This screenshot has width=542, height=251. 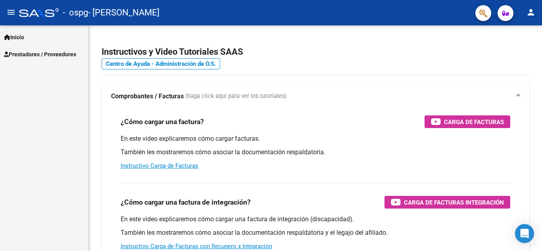 I want to click on strong: Comprobantes / Facturas, so click(x=147, y=96).